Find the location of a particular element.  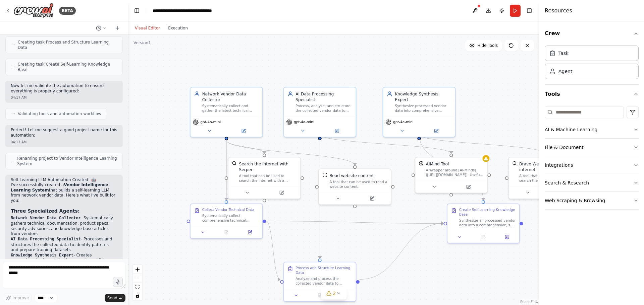

button: Web Scraping & Browsing is located at coordinates (592, 201).